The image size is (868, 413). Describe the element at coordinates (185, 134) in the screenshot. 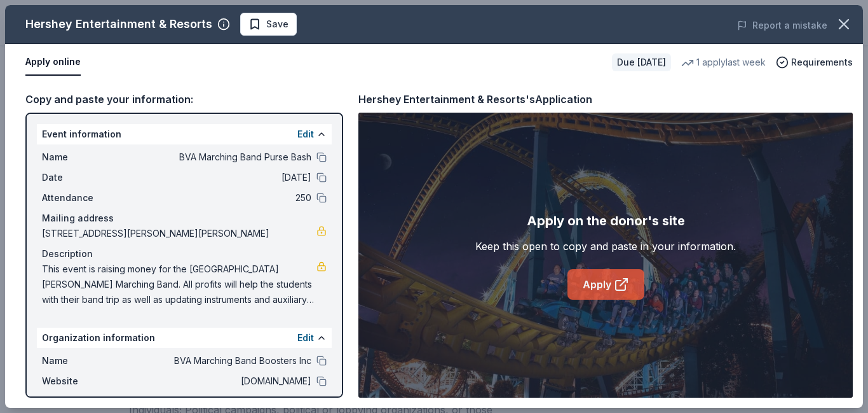

I see `div: Event information` at that location.